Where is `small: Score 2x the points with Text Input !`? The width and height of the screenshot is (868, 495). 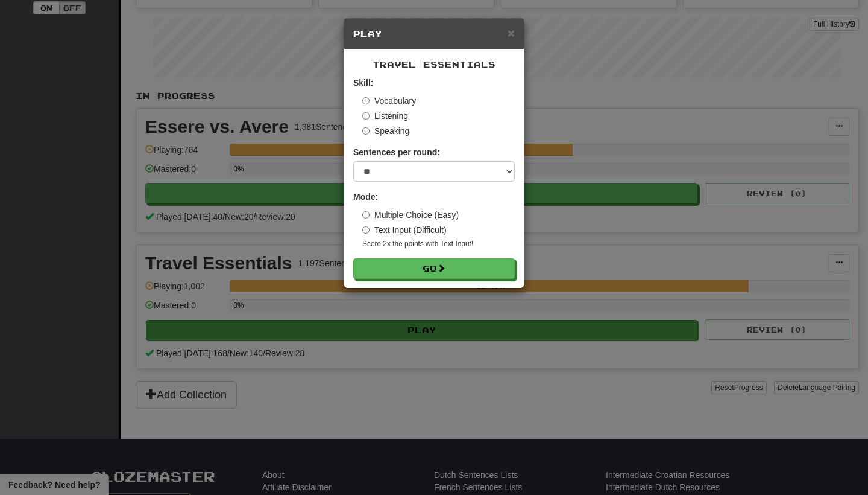 small: Score 2x the points with Text Input ! is located at coordinates (438, 244).